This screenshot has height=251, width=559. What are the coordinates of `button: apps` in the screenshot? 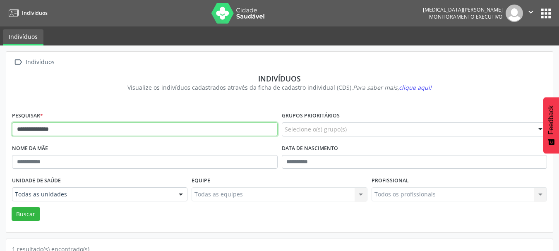 It's located at (546, 13).